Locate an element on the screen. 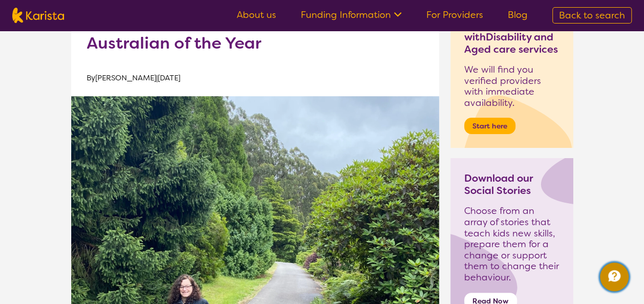 This screenshot has height=304, width=644. h3: Download our Social Stories is located at coordinates (511, 184).